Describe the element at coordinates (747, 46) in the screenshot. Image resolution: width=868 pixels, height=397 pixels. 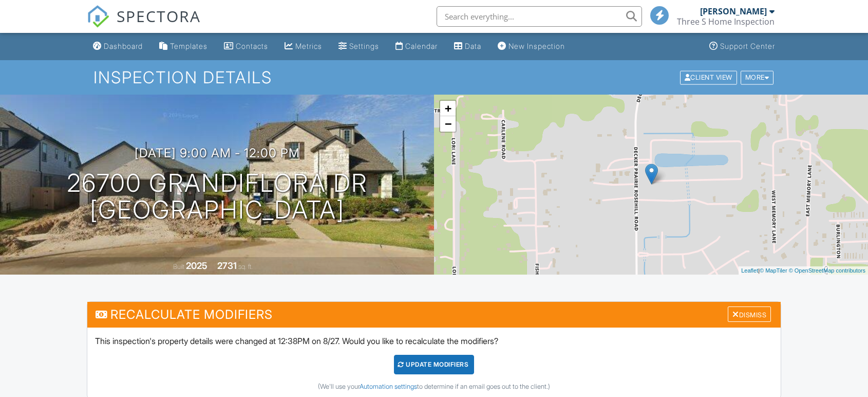
I see `div: Support Center` at that location.